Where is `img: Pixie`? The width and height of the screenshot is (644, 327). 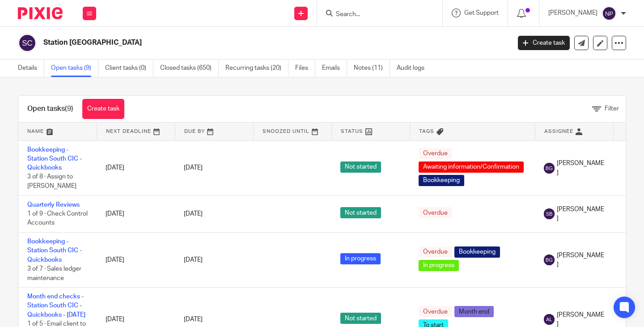
img: Pixie is located at coordinates (41, 13).